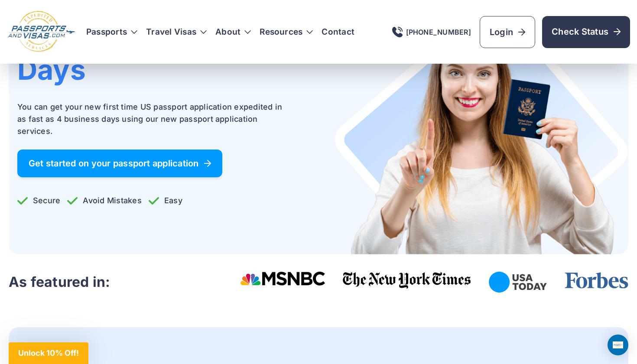 The width and height of the screenshot is (637, 364). I want to click on a: About, so click(228, 32).